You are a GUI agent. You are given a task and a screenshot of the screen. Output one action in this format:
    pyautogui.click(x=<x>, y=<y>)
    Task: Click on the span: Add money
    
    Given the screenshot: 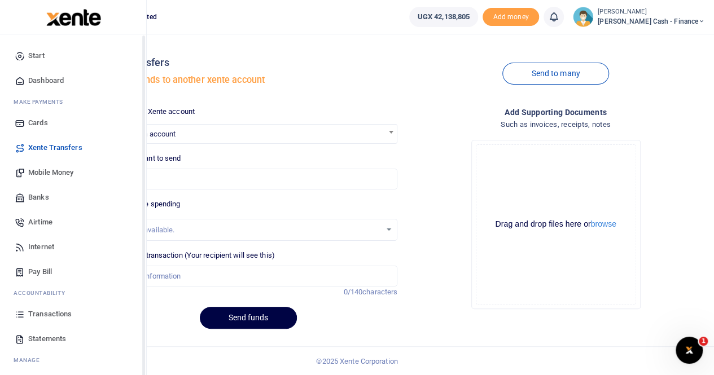 What is the action you would take?
    pyautogui.click(x=511, y=17)
    